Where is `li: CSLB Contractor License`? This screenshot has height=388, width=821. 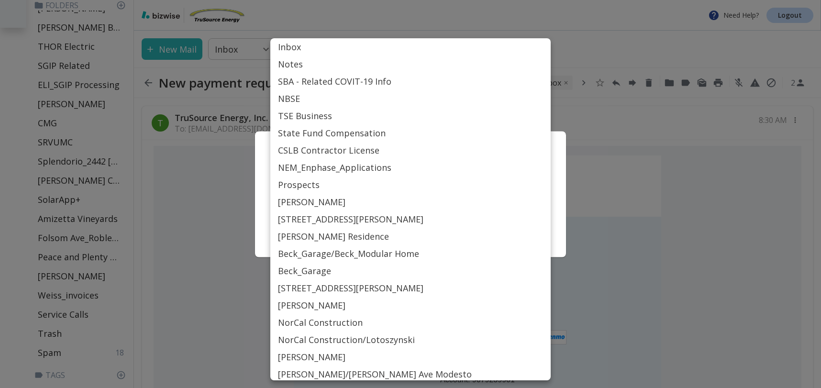
li: CSLB Contractor License is located at coordinates (411, 150).